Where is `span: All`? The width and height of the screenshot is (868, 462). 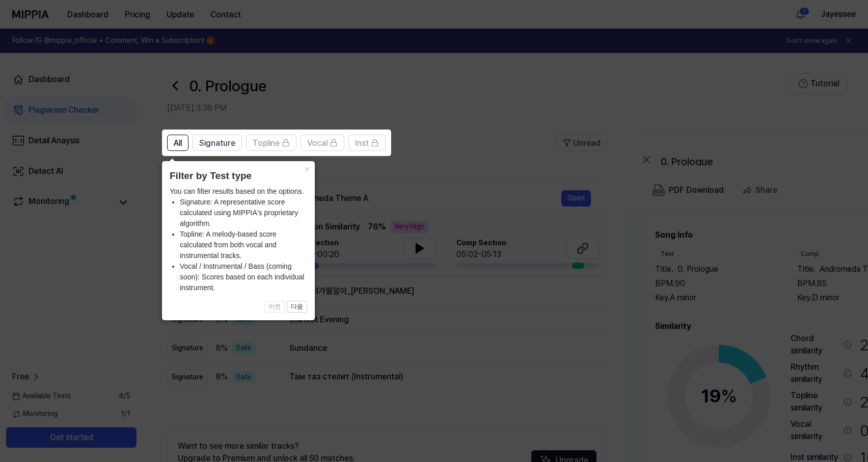 span: All is located at coordinates (177, 143).